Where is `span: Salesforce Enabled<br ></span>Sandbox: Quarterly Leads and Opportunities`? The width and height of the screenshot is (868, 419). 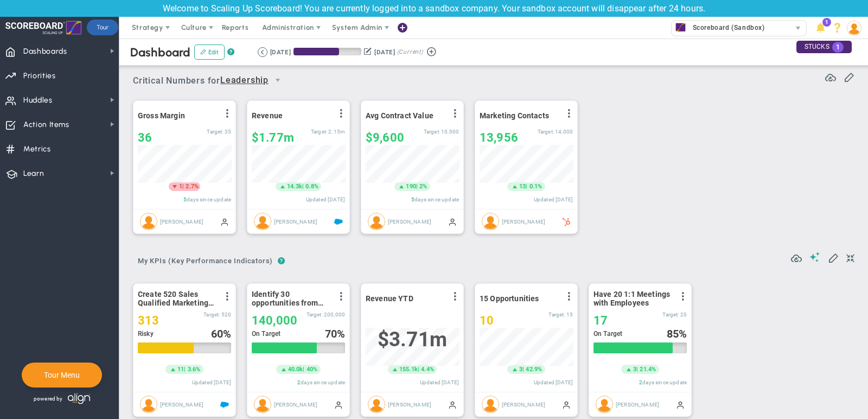 span: Salesforce Enabled<br ></span>Sandbox: Quarterly Leads and Opportunities is located at coordinates (224, 404).